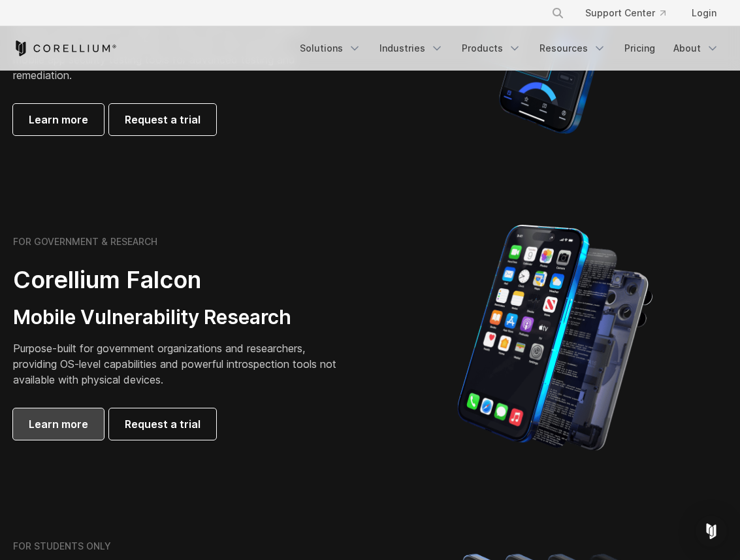 This screenshot has height=560, width=740. I want to click on h6: FOR GOVERNMENT & RESEARCH, so click(85, 242).